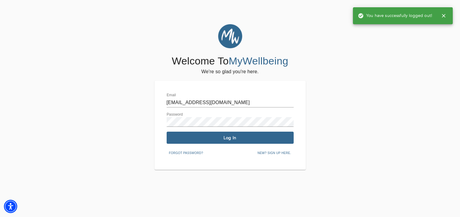 Image resolution: width=460 pixels, height=217 pixels. Describe the element at coordinates (186, 153) in the screenshot. I see `span: Forgot password?` at that location.